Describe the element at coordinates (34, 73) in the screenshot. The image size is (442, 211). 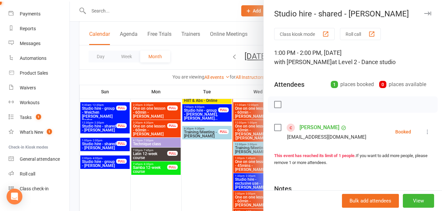
I see `div: Product Sales` at that location.